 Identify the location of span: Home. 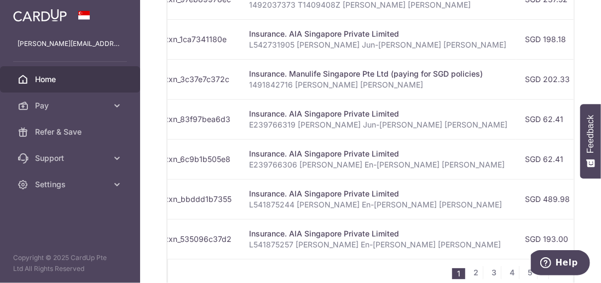
(71, 79).